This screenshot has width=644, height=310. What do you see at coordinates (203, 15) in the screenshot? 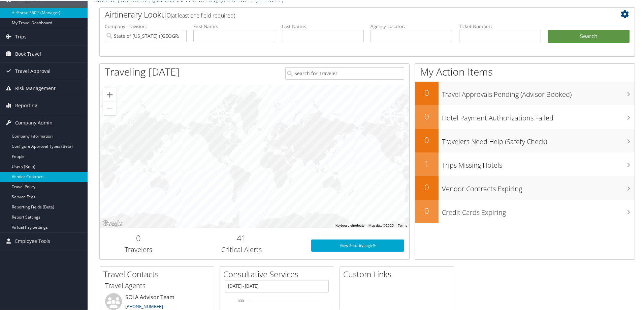
I see `span: (at least one field required)` at bounding box center [203, 15].